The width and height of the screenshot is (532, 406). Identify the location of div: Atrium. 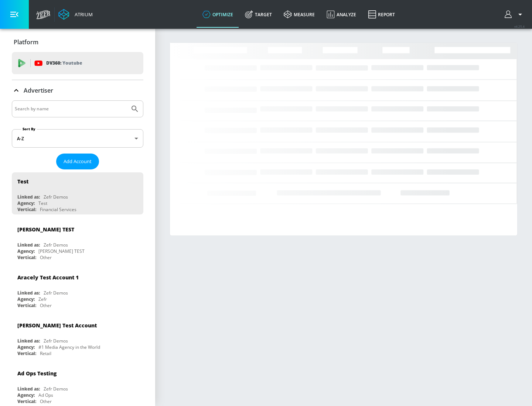
(82, 14).